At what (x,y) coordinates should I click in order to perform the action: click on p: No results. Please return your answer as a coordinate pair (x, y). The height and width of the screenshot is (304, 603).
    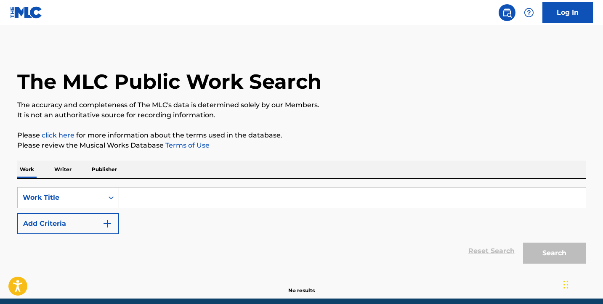
    Looking at the image, I should click on (301, 286).